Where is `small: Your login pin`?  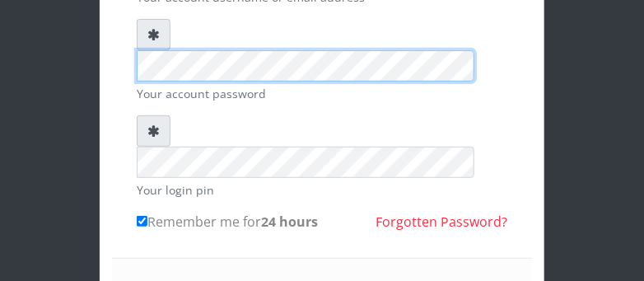 small: Your login pin is located at coordinates (322, 189).